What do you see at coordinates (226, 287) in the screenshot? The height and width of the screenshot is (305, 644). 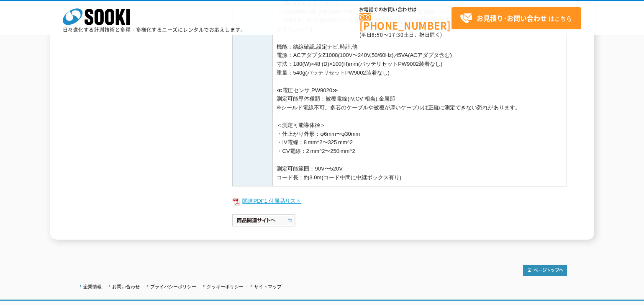 I see `a: クッキーポリシー` at bounding box center [226, 287].